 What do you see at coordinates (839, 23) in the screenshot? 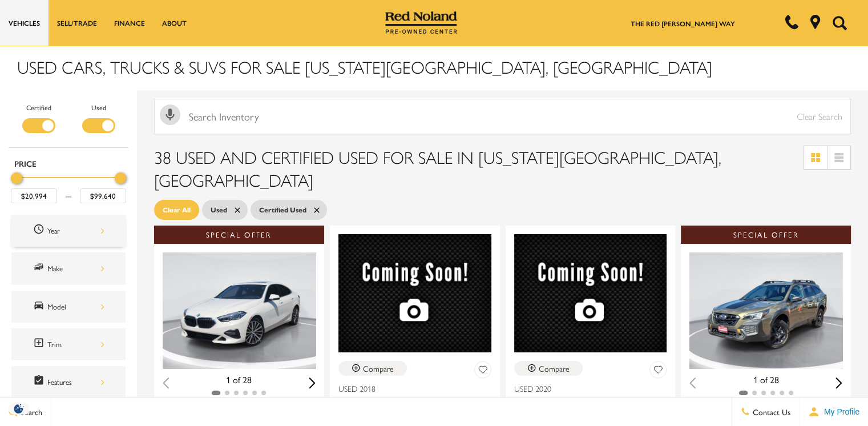
I see `button: Open the search field` at bounding box center [839, 23].